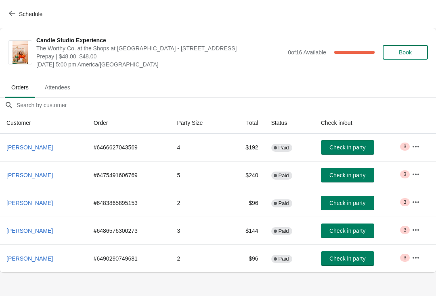  Describe the element at coordinates (405, 52) in the screenshot. I see `span: Book` at that location.